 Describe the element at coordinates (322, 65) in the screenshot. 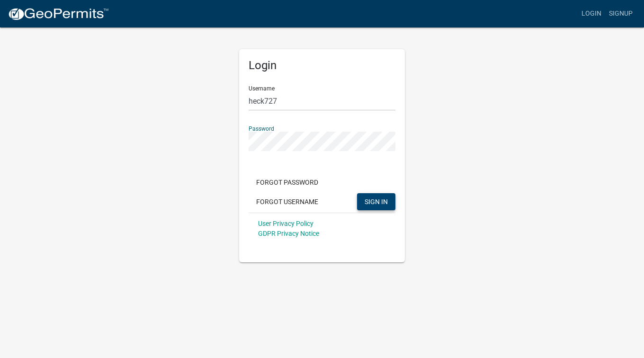

I see `h5: Login` at that location.